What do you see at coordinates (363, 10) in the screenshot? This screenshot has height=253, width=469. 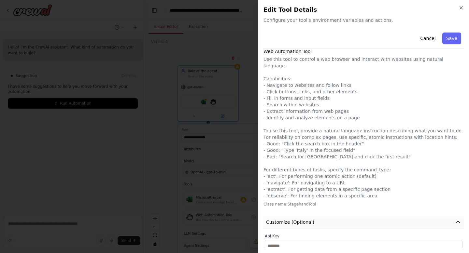 I see `h2: Edit Tool Details` at bounding box center [363, 10].